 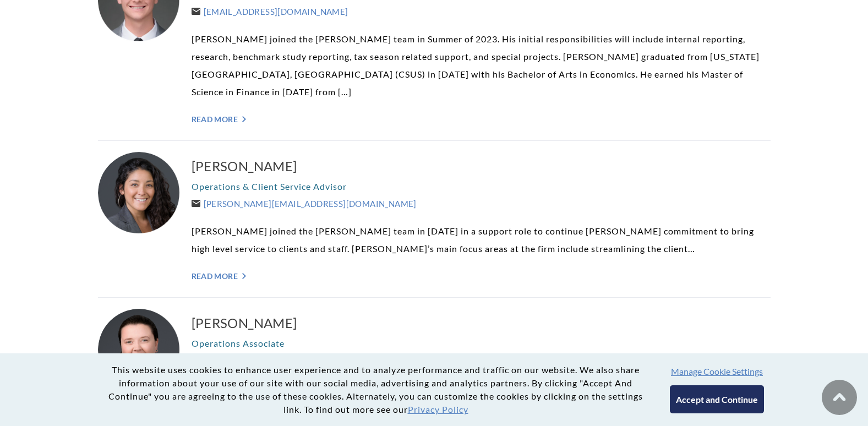 What do you see at coordinates (717, 399) in the screenshot?
I see `button: Accept and Continue` at bounding box center [717, 399].